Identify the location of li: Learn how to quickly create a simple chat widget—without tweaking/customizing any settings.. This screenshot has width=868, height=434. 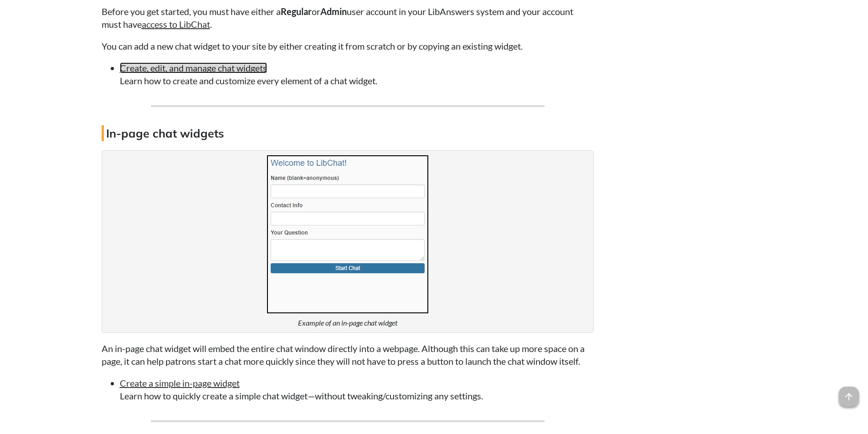
(357, 389).